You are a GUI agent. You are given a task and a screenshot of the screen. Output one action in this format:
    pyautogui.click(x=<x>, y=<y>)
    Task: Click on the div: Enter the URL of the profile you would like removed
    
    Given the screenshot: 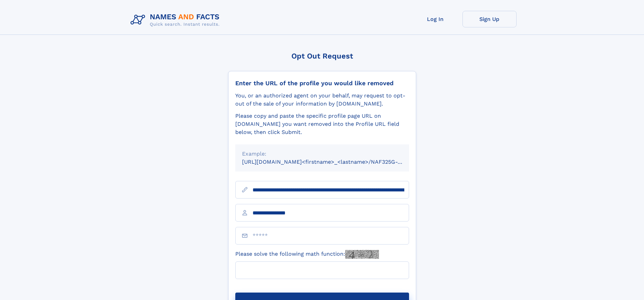 What is the action you would take?
    pyautogui.click(x=322, y=83)
    